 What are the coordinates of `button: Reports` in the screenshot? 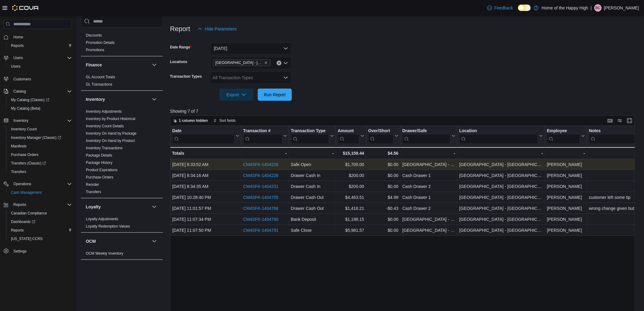 It's located at (40, 231).